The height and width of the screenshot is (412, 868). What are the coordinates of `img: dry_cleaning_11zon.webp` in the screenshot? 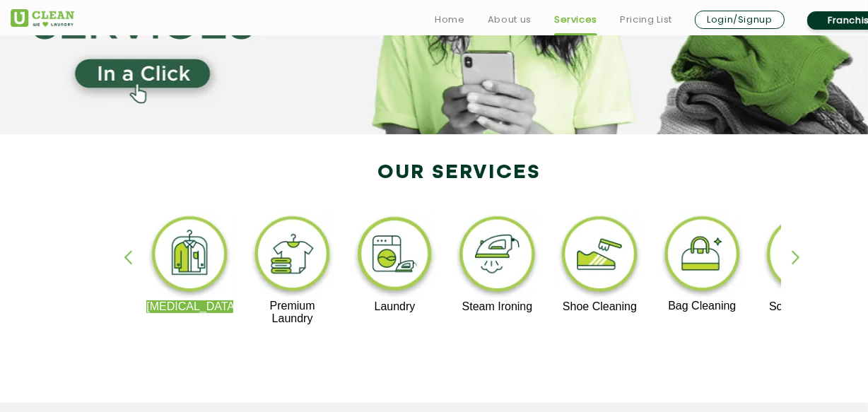 It's located at (189, 257).